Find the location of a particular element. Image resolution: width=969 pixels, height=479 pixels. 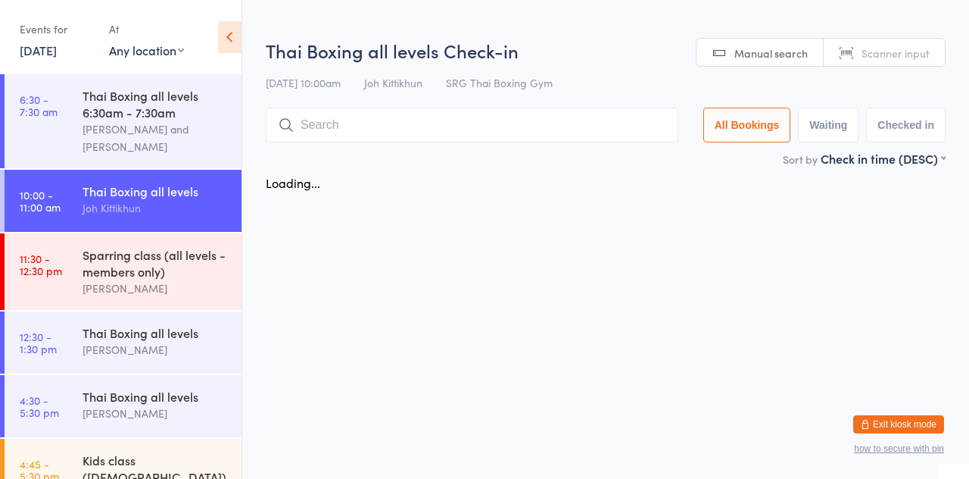

time: 4:30 - 5:30 pm is located at coordinates (39, 406).